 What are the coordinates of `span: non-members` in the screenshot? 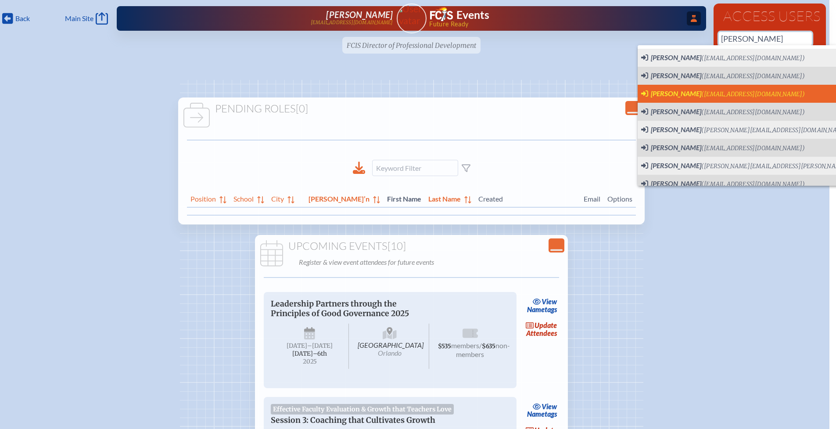 It's located at (483, 349).